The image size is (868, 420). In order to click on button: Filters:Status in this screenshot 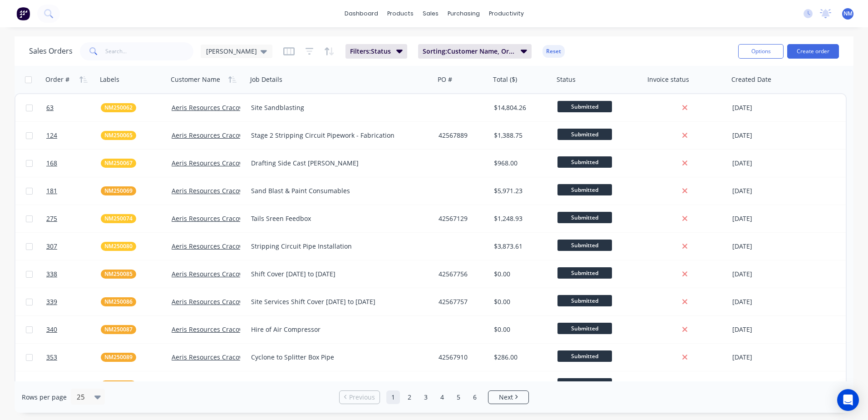, I will do `click(376, 51)`.